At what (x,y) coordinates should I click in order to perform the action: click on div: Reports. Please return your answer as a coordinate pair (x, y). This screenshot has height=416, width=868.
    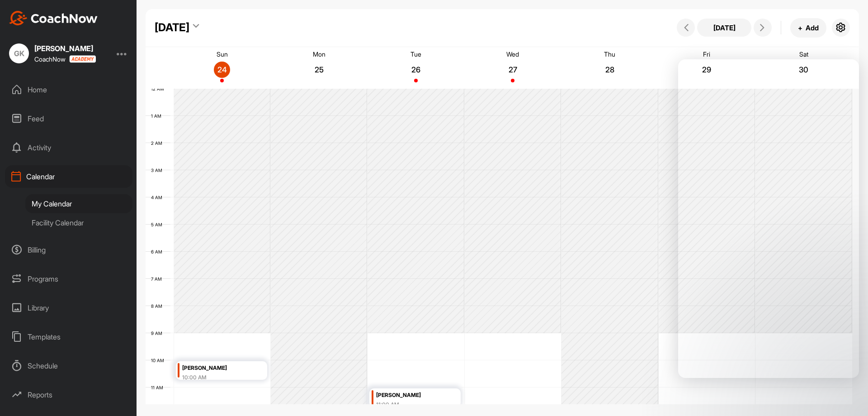
    Looking at the image, I should click on (69, 395).